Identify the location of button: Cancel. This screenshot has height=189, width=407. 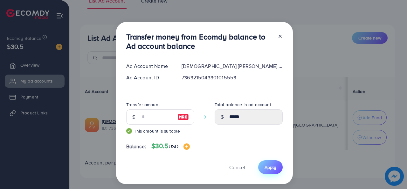
(237, 167).